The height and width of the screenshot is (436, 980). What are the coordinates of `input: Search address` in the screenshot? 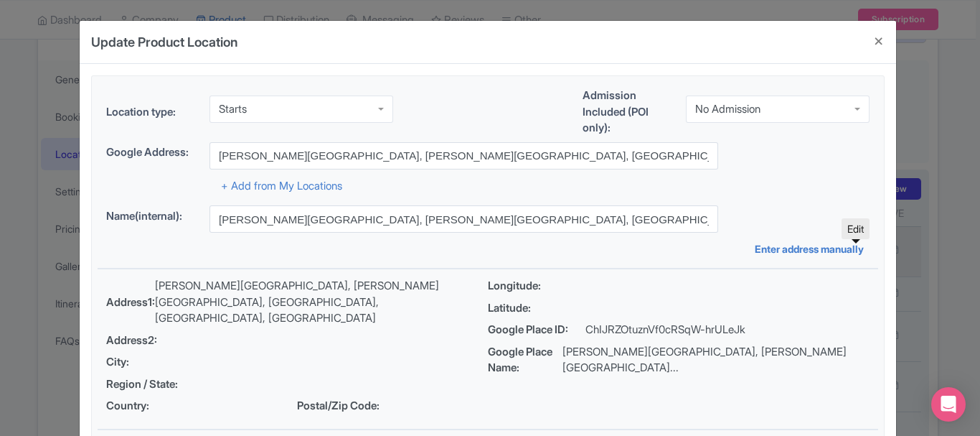 It's located at (464, 156).